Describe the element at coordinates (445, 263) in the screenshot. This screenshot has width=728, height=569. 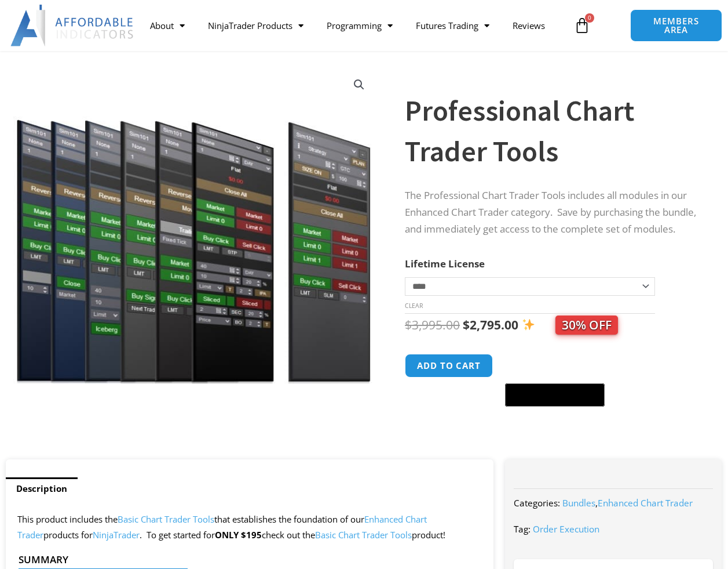
I see `label: Lifetime License` at that location.